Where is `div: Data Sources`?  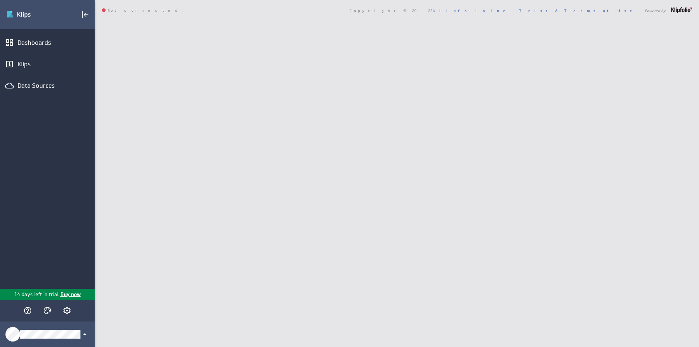 div: Data Sources is located at coordinates (47, 86).